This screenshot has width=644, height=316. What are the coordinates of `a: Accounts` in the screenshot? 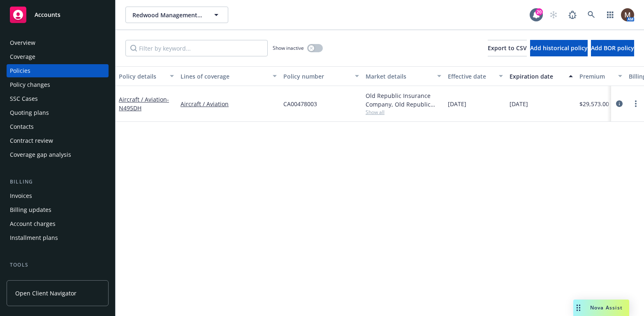 It's located at (58, 15).